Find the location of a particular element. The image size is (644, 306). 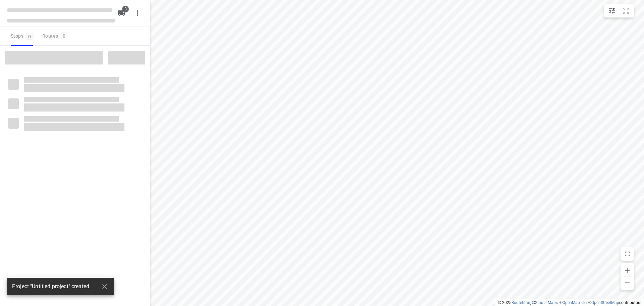

span: Project "Untitled project" created. is located at coordinates (51, 287).